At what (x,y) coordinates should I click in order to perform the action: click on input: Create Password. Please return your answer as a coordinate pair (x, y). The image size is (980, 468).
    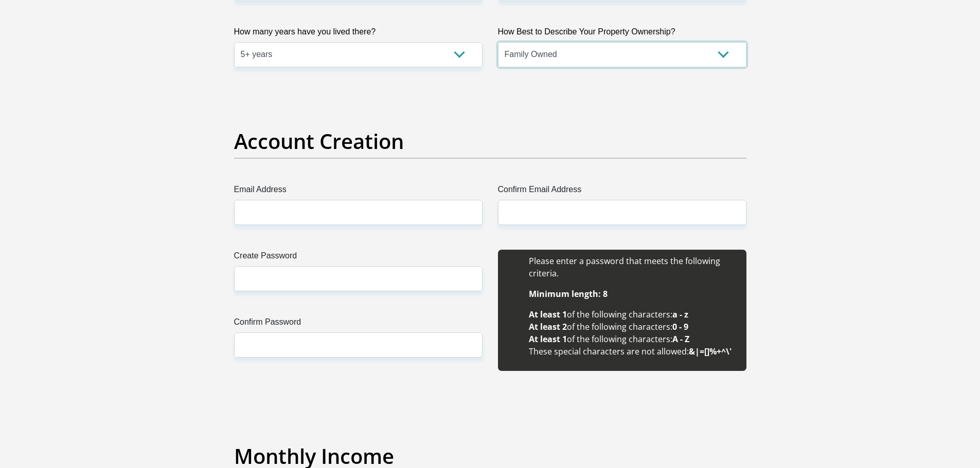
    Looking at the image, I should click on (358, 278).